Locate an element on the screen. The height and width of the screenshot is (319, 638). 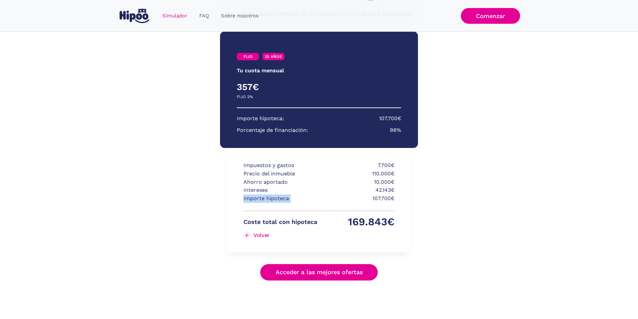
p: Coste total con hipoteca is located at coordinates (280, 222).